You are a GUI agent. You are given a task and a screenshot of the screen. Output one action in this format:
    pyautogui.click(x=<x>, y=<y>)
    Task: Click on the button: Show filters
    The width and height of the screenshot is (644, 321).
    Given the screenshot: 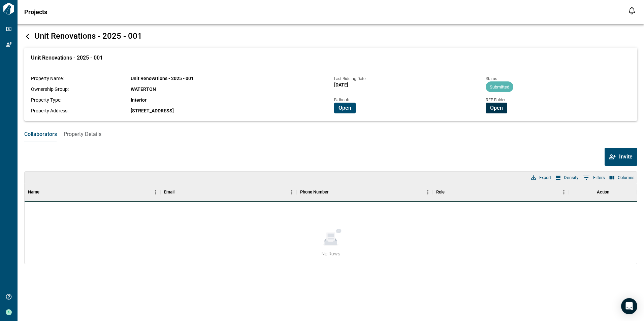 What is the action you would take?
    pyautogui.click(x=594, y=178)
    